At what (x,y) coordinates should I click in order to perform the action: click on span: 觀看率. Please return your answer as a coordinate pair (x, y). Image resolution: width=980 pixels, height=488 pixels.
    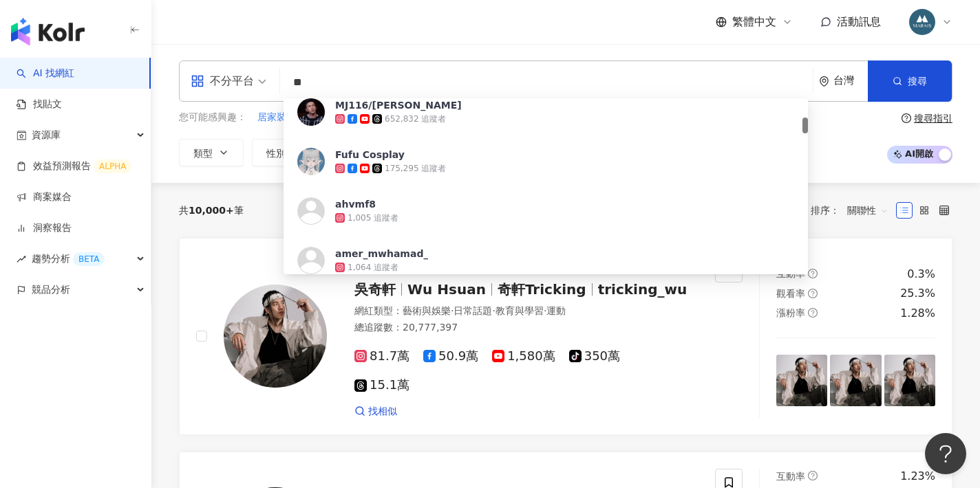
    Looking at the image, I should click on (791, 293).